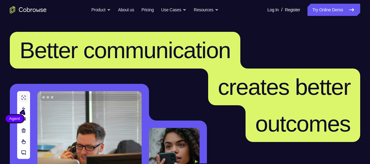 The height and width of the screenshot is (164, 370). Describe the element at coordinates (28, 10) in the screenshot. I see `a: Go to the home page` at that location.